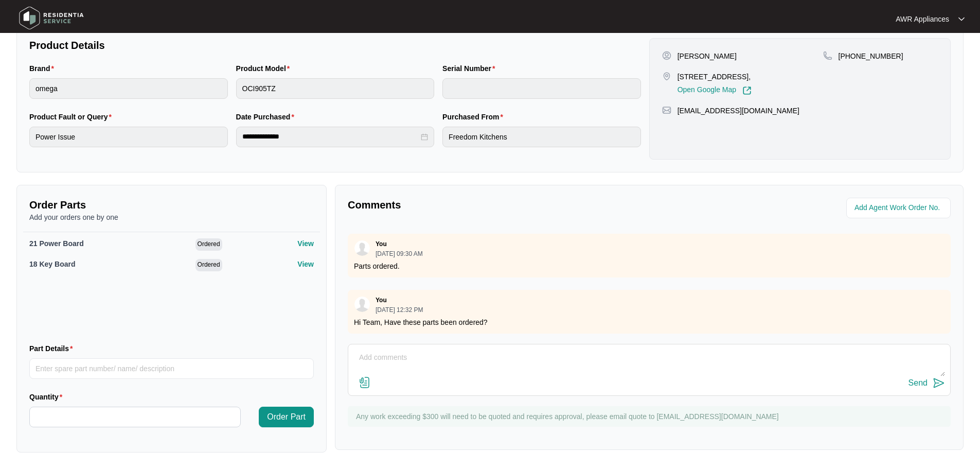 The height and width of the screenshot is (469, 980). What do you see at coordinates (495, 205) in the screenshot?
I see `p: Comments` at bounding box center [495, 205].